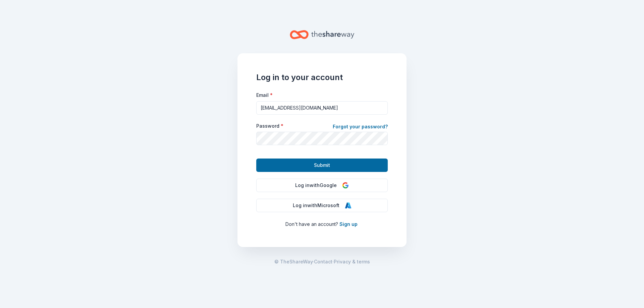  What do you see at coordinates (322, 185) in the screenshot?
I see `button: Log inwithGoogle` at bounding box center [322, 185].